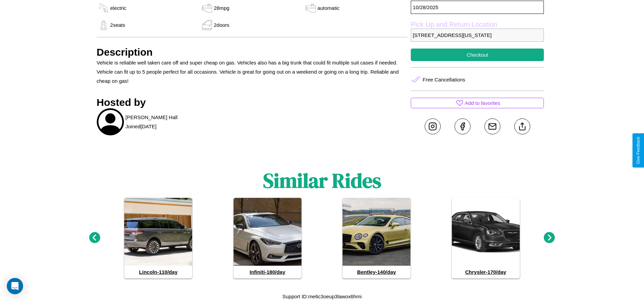 Image resolution: width=644 pixels, height=301 pixels. I want to click on p: 2 doors, so click(222, 25).